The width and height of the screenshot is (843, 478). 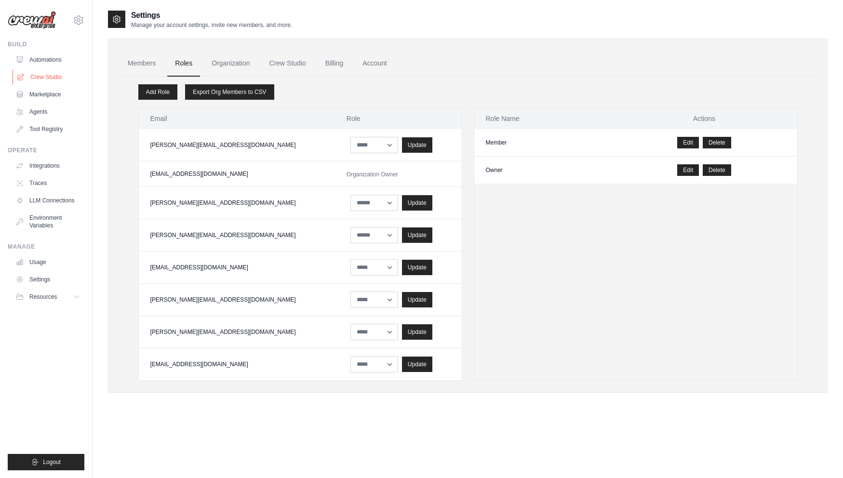 I want to click on a: Integrations, so click(x=48, y=166).